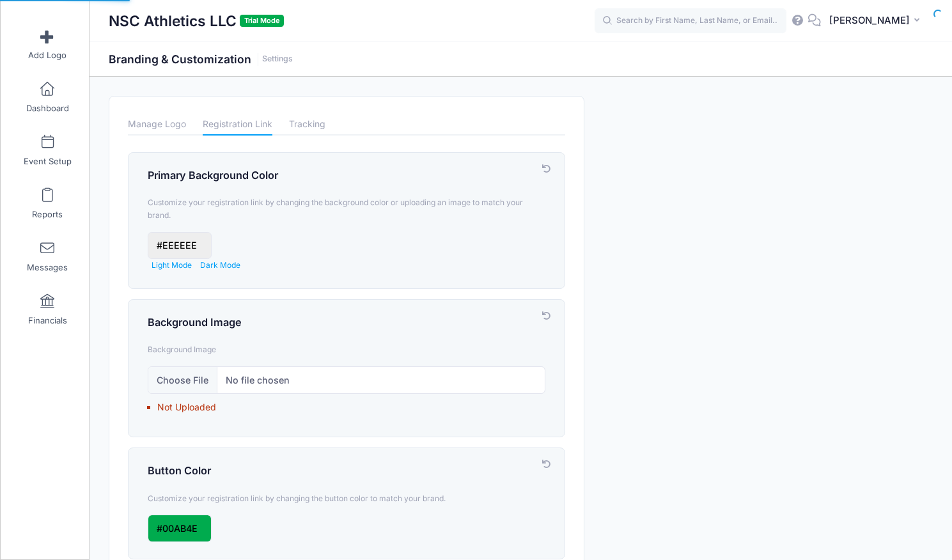 The width and height of the screenshot is (952, 560). Describe the element at coordinates (48, 203) in the screenshot. I see `a: Reports` at that location.